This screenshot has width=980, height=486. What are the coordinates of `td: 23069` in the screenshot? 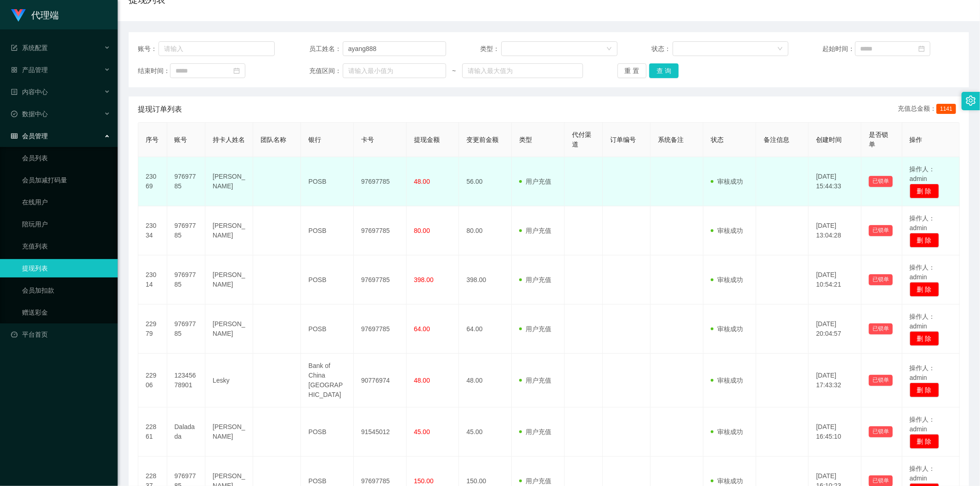 It's located at (152, 181).